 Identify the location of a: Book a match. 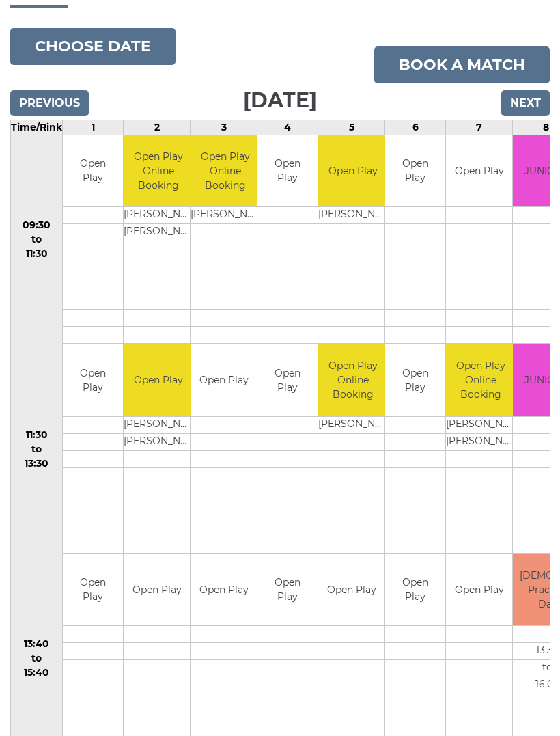
(462, 65).